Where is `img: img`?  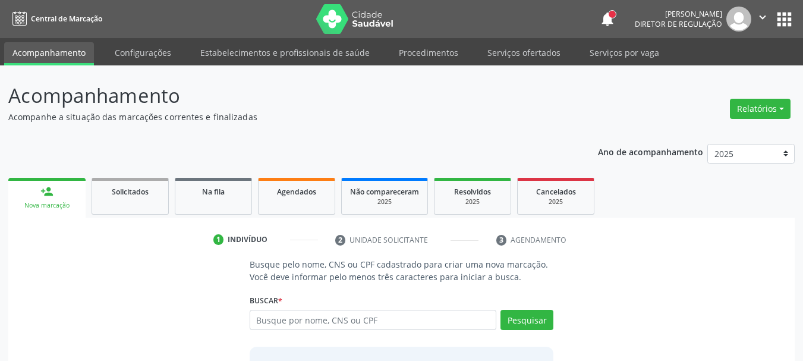 img: img is located at coordinates (739, 19).